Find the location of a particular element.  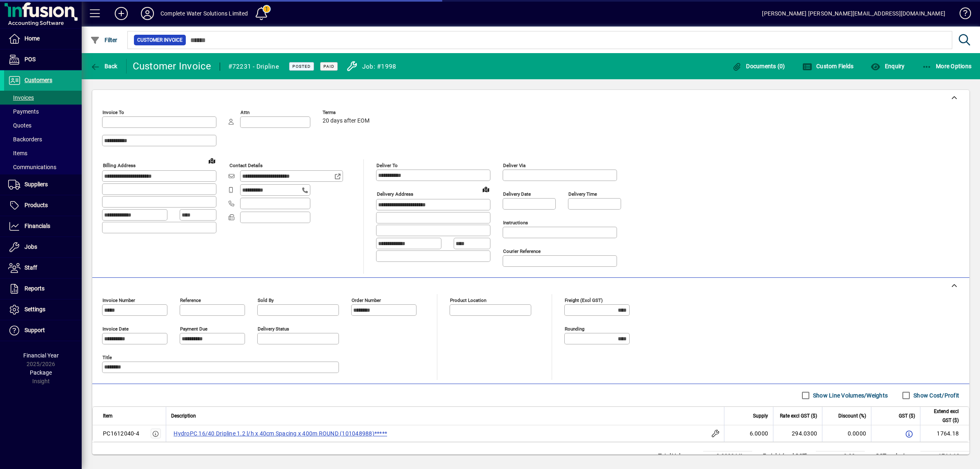

div: Job: #1998 is located at coordinates (380, 67).